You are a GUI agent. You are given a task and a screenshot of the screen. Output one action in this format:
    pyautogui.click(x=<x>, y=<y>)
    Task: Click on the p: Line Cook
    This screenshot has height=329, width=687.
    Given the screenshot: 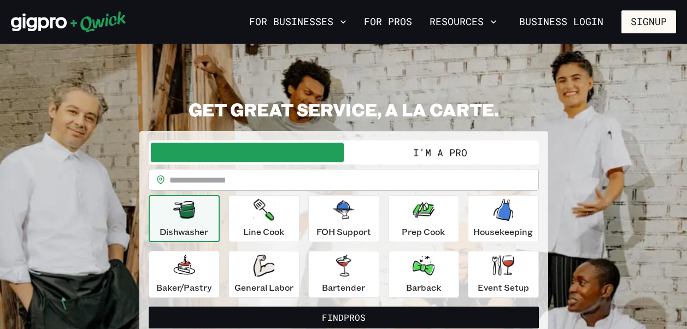 What is the action you would take?
    pyautogui.click(x=264, y=232)
    